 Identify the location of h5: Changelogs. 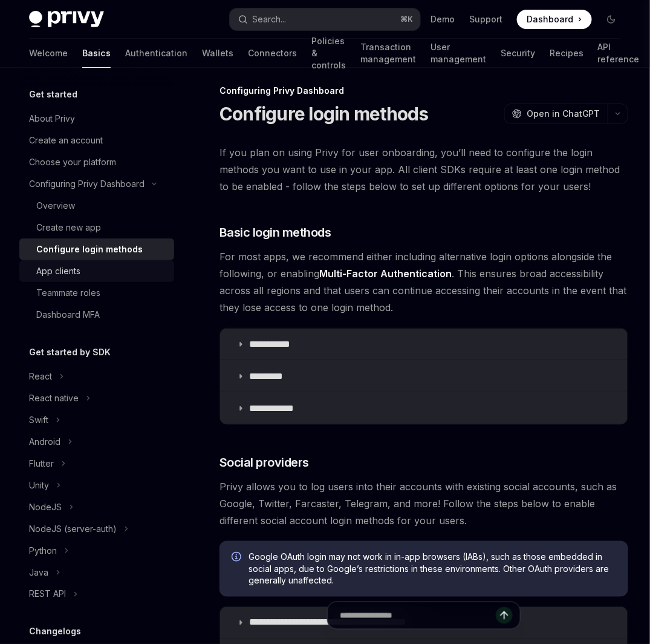
(55, 632).